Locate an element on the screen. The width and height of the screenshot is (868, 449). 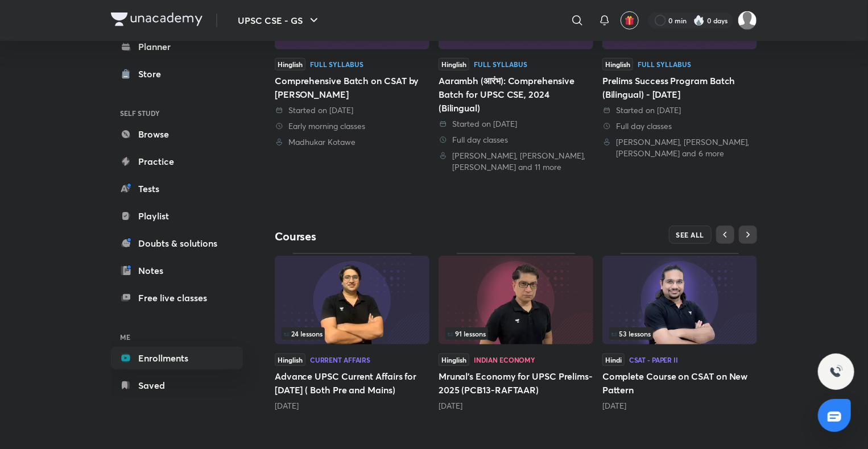
span: 24 lessons is located at coordinates (303, 334).